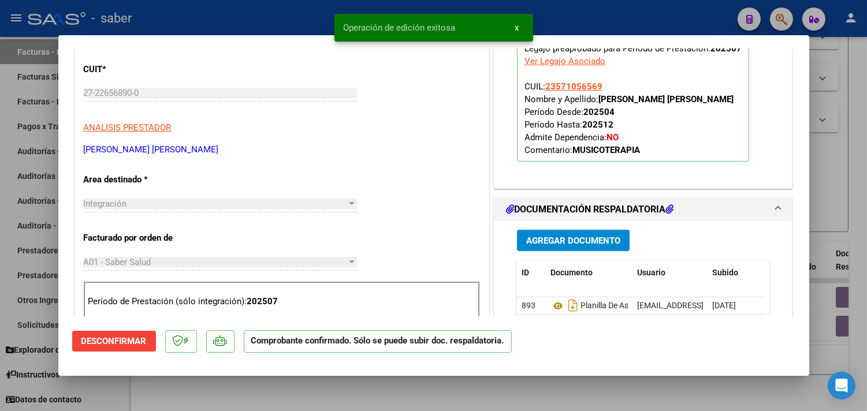  What do you see at coordinates (114, 341) in the screenshot?
I see `button: Desconfirmar` at bounding box center [114, 341].